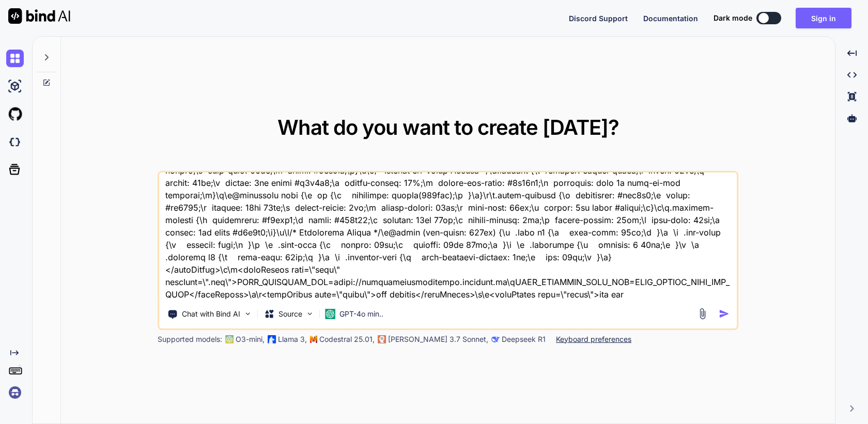 The width and height of the screenshot is (868, 424). Describe the element at coordinates (314, 339) in the screenshot. I see `img: Mistral-AI` at that location.